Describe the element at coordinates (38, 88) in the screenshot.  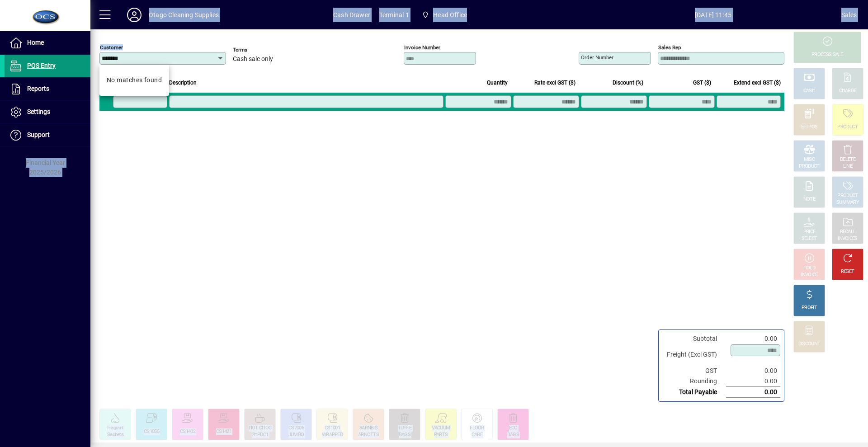
I see `span: Reports` at that location.